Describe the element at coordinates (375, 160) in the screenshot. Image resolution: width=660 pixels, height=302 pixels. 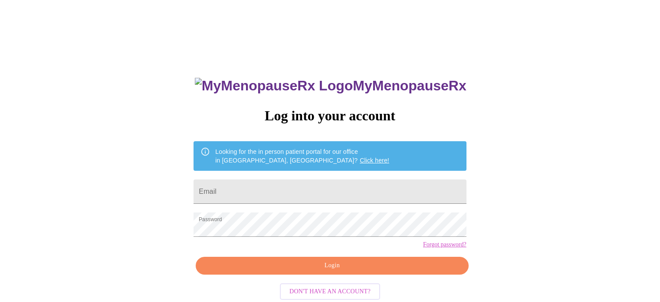
I see `a: Click here!` at that location.